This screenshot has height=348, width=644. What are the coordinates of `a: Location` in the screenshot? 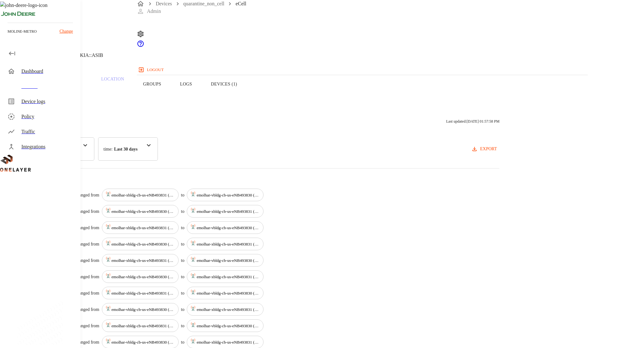 It's located at (113, 84).